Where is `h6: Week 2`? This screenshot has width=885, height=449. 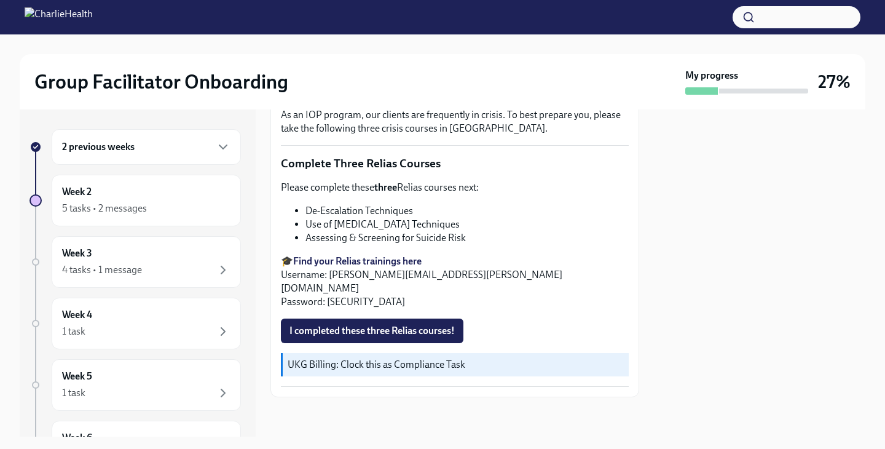 h6: Week 2 is located at coordinates (77, 192).